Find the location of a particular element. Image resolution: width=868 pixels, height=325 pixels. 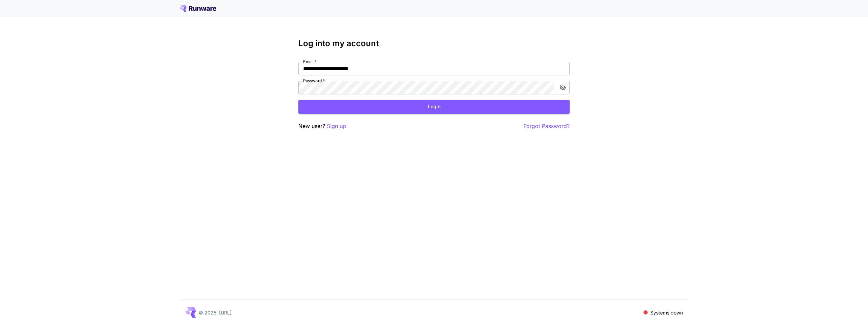

label: Password is located at coordinates (314, 81).